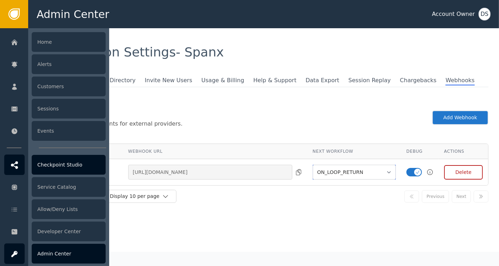  I want to click on div: Admin Center, so click(69, 253).